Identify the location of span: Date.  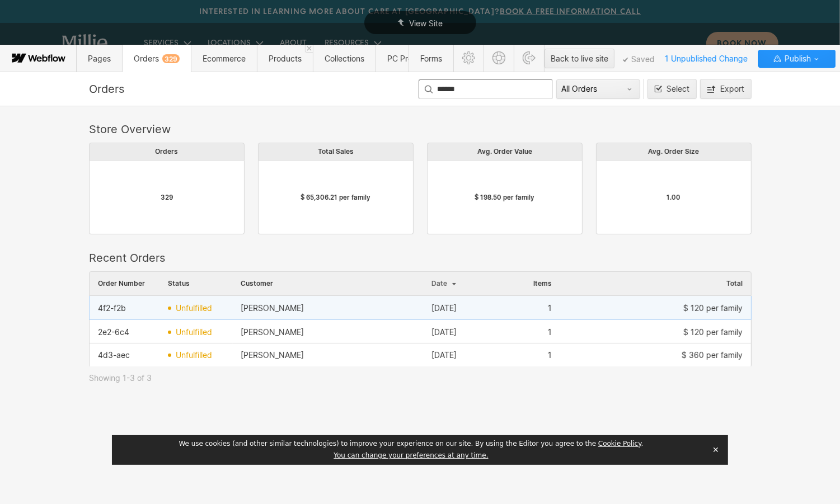
(440, 283).